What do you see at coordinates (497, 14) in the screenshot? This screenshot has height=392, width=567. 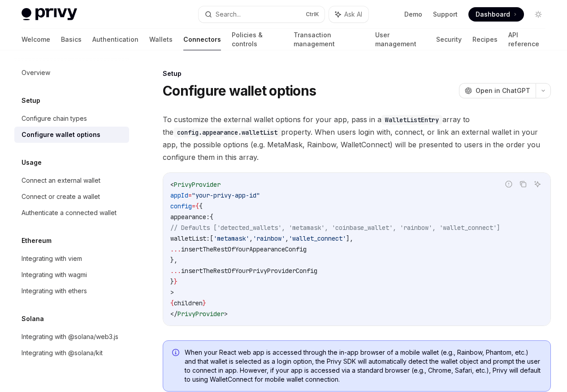 I see `a: Dashboard` at bounding box center [497, 14].